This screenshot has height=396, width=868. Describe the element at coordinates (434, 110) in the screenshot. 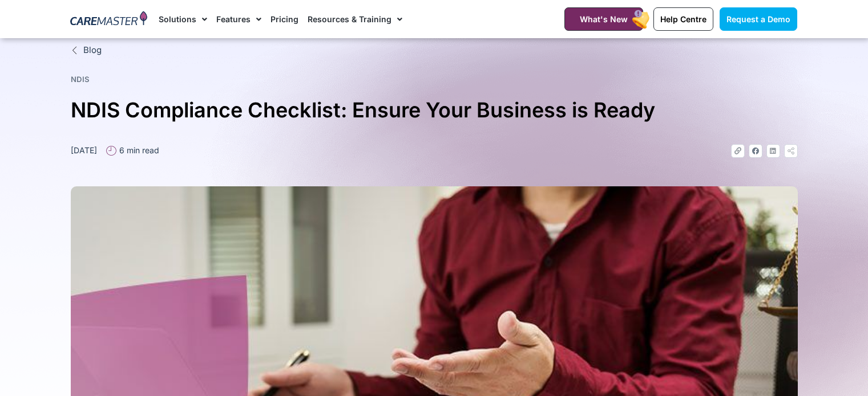

I see `h1: NDIS Compliance Checklist: Ensure Your Business is Ready` at that location.